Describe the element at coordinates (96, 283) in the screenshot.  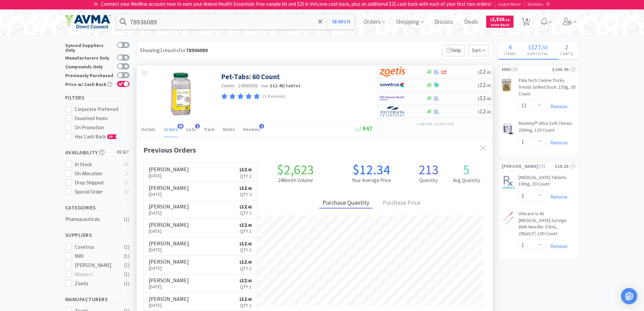
I see `div: Zoetis` at that location.